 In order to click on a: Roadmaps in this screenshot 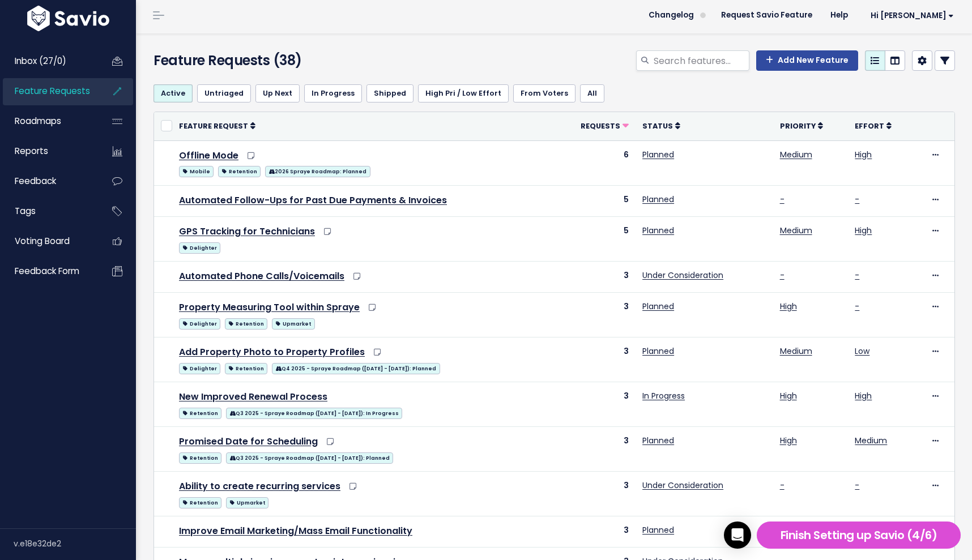, I will do `click(48, 121)`.